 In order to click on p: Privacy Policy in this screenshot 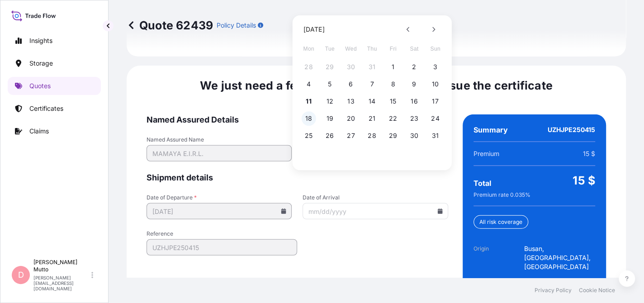, I will do `click(553, 291)`.